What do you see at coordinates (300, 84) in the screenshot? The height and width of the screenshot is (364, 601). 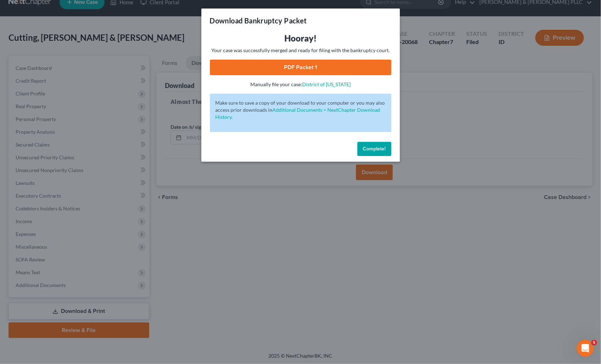 I see `p: Manually file your case:` at bounding box center [300, 84].